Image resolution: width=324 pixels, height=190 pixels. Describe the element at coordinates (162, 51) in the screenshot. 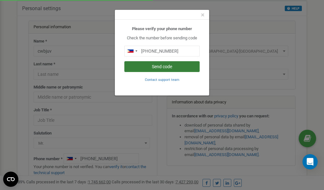

I see `input: 0905 123 4567` at that location.